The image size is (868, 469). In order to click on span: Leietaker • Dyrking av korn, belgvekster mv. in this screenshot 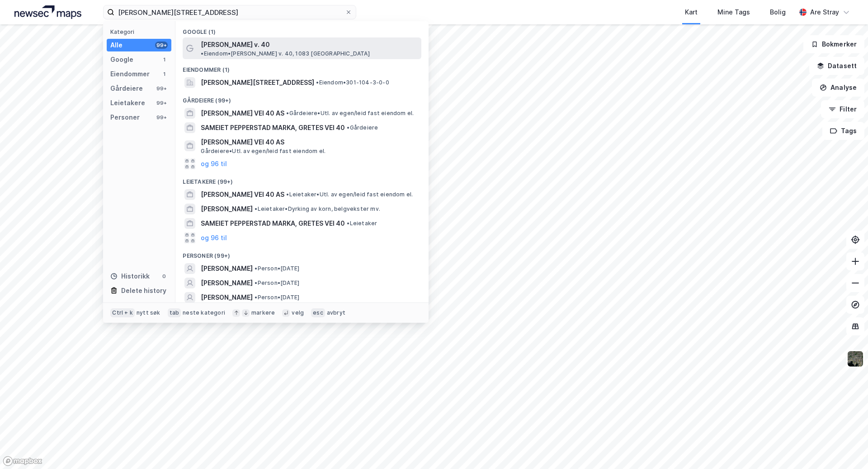, I will do `click(317, 209)`.